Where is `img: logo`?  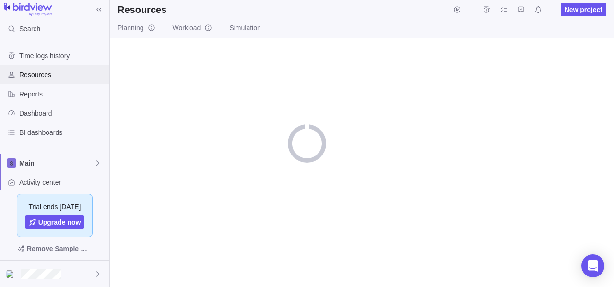
img: logo is located at coordinates (28, 10).